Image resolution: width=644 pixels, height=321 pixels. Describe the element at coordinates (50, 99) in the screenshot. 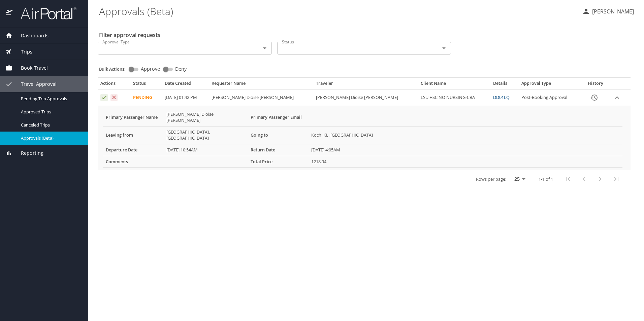

I see `span: Pending Trip Approvals` at that location.